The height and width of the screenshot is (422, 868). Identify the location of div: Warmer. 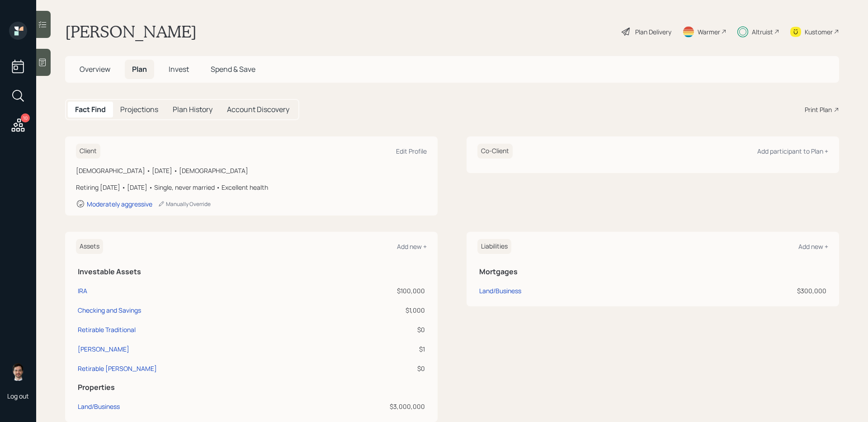
(709, 32).